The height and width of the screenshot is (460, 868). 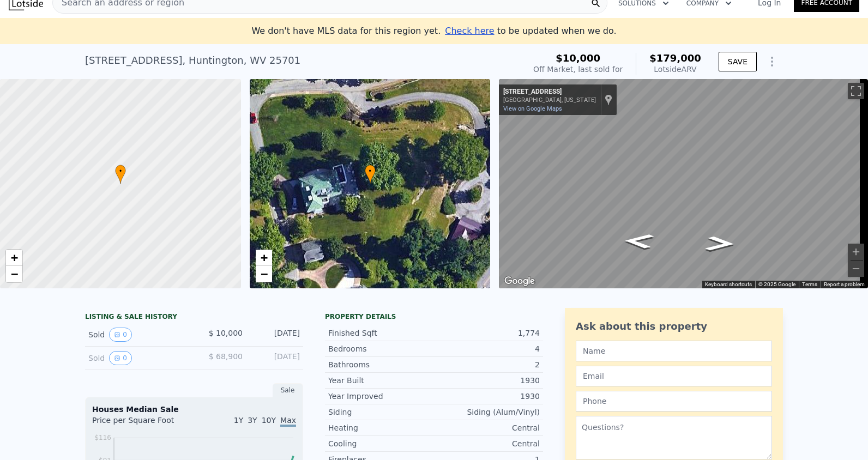 What do you see at coordinates (674, 326) in the screenshot?
I see `div: Ask about this property` at bounding box center [674, 326].